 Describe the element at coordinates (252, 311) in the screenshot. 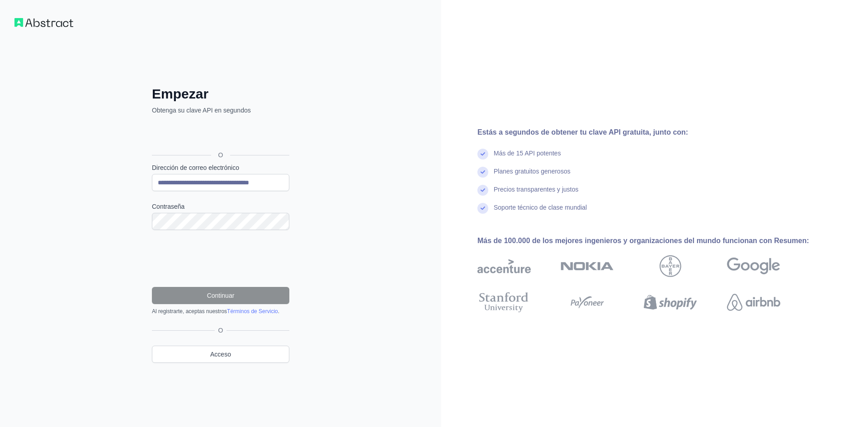

I see `font: Términos de Servicio` at that location.